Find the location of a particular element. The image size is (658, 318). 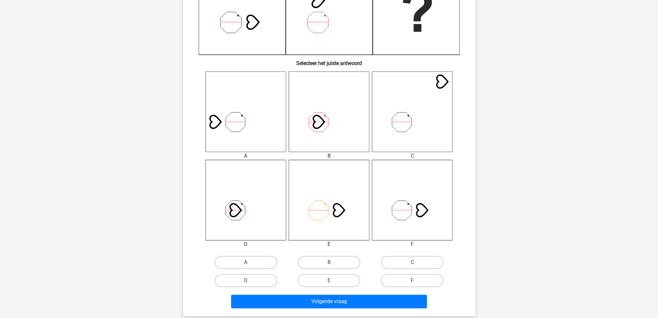

label: A is located at coordinates (246, 262).